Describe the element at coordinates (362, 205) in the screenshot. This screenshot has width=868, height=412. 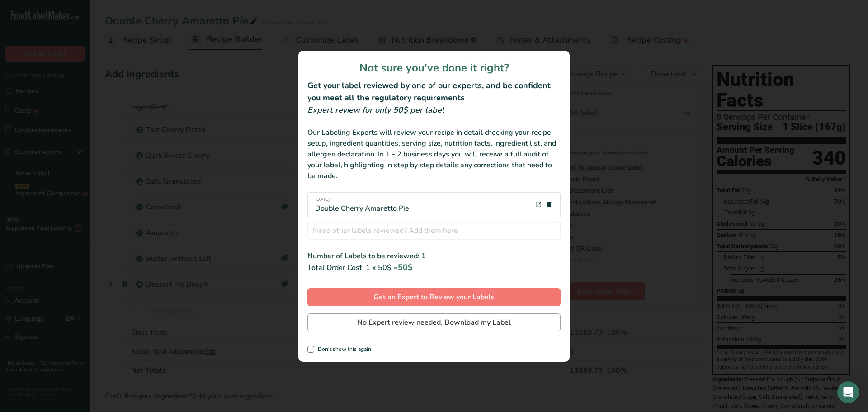
I see `div: Double Cherry Amaretto Pie` at that location.